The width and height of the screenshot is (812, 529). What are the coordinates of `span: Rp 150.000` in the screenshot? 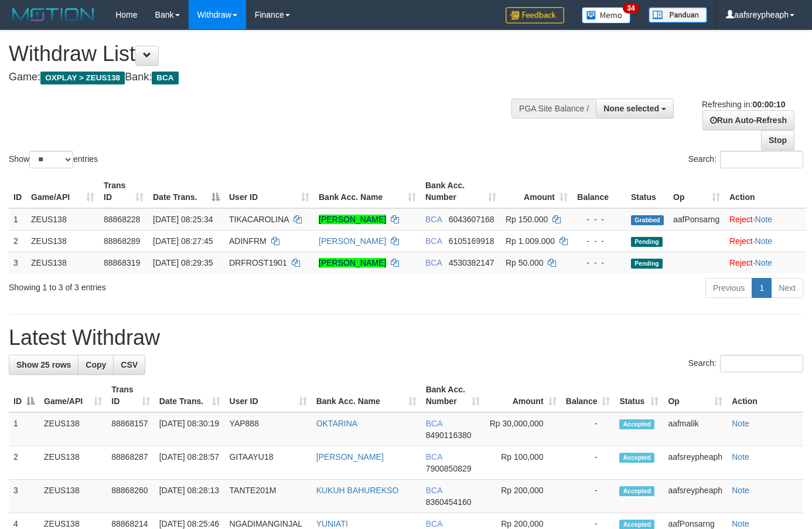 It's located at (526, 220).